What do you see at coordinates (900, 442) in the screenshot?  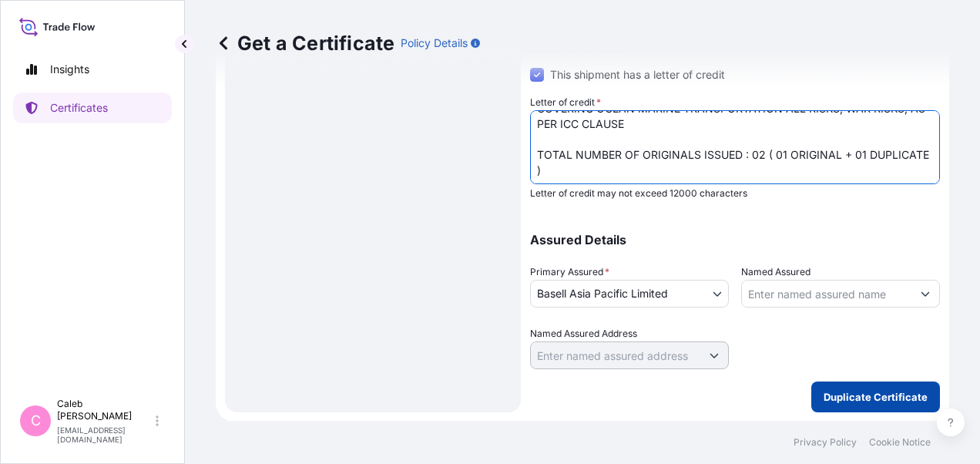 I see `p: Cookie Notice` at bounding box center [900, 442].